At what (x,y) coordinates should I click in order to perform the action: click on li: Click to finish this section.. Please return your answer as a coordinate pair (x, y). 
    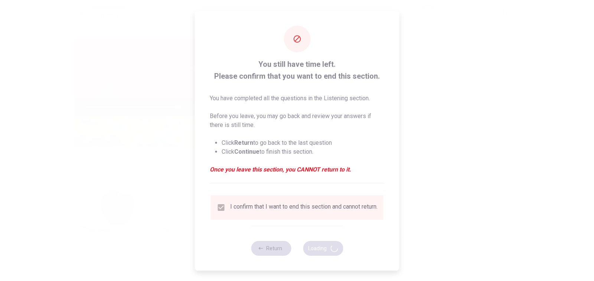
    Looking at the image, I should click on (303, 152).